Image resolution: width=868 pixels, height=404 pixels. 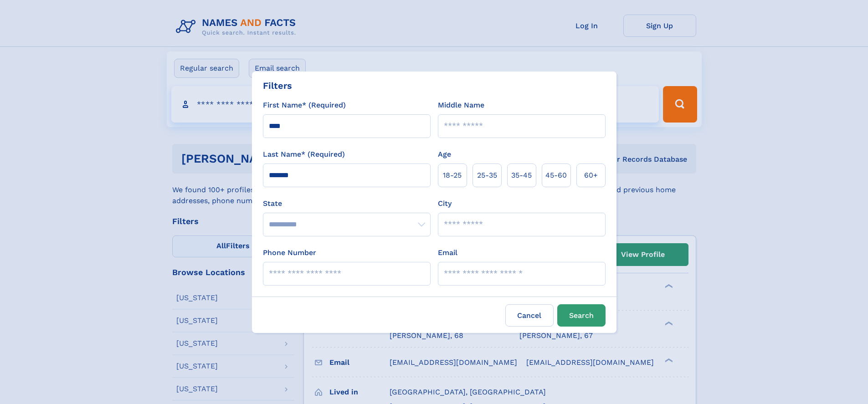 I want to click on div: Filters, so click(x=278, y=86).